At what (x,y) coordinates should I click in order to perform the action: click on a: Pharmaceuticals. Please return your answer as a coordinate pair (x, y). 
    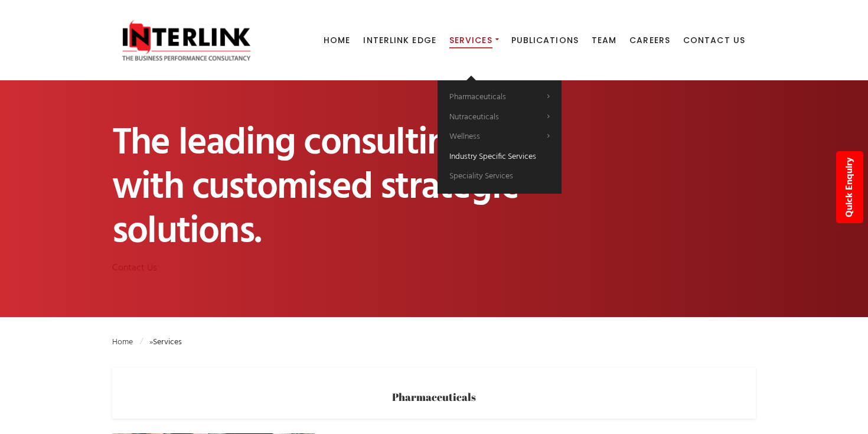
    Looking at the image, I should click on (500, 98).